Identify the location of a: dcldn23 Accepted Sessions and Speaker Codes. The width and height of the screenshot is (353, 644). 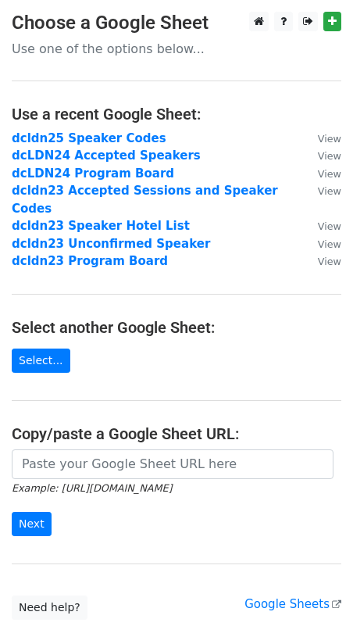
(144, 199).